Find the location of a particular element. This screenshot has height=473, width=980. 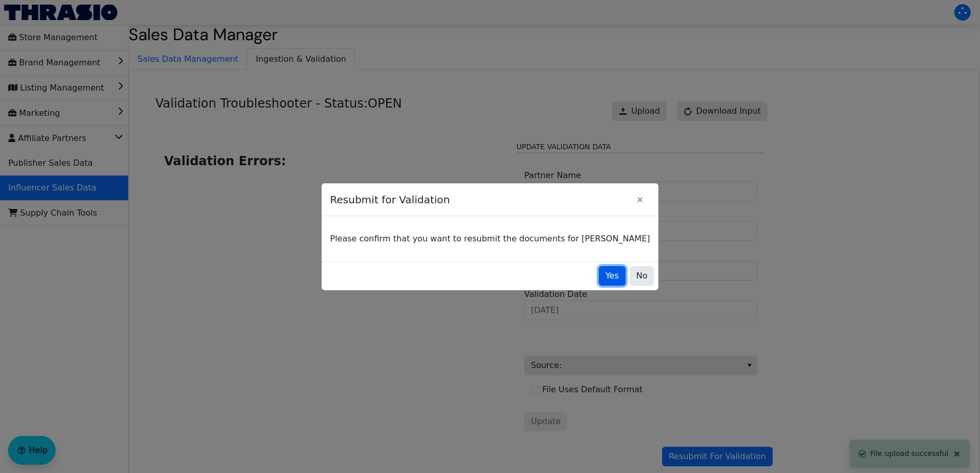

span: Yes is located at coordinates (612, 276).